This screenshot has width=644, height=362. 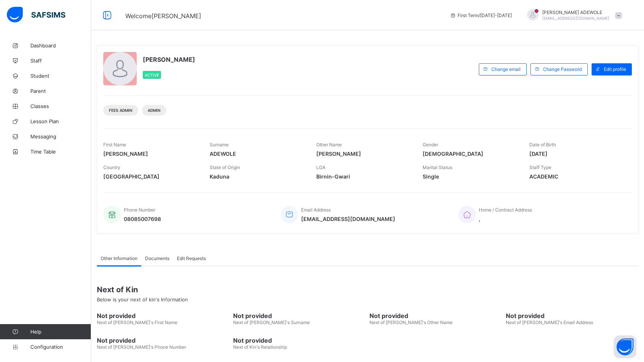 I want to click on span: Birnin-Gwari, so click(x=363, y=176).